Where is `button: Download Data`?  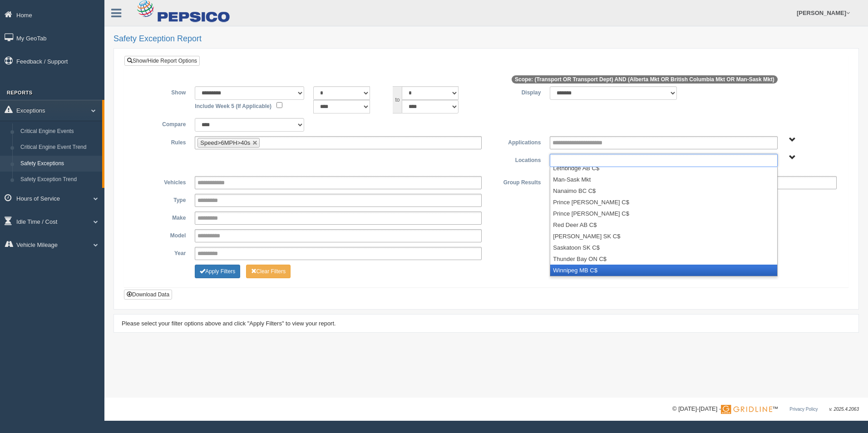
button: Download Data is located at coordinates (148, 295).